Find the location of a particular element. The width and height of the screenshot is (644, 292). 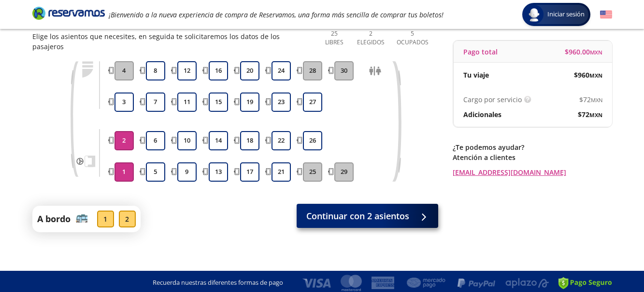

p: Elige los asientos que necesites, en seguida te solicitaremos los datos de los pasajeros is located at coordinates (172, 41).